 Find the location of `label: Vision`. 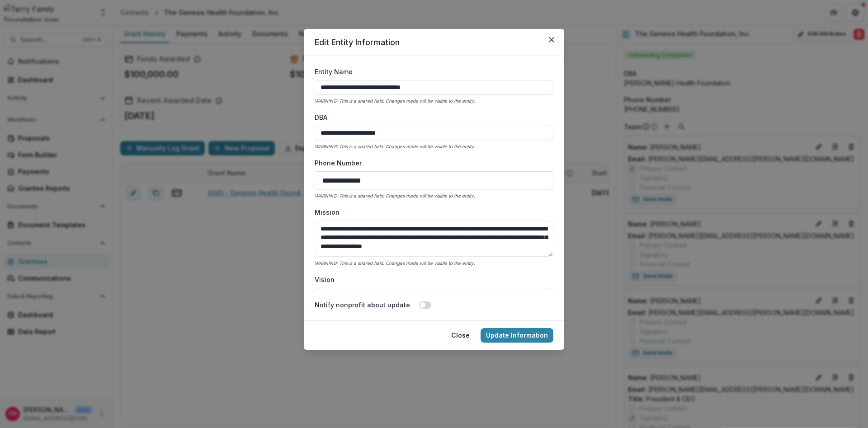

label: Vision is located at coordinates (432, 279).